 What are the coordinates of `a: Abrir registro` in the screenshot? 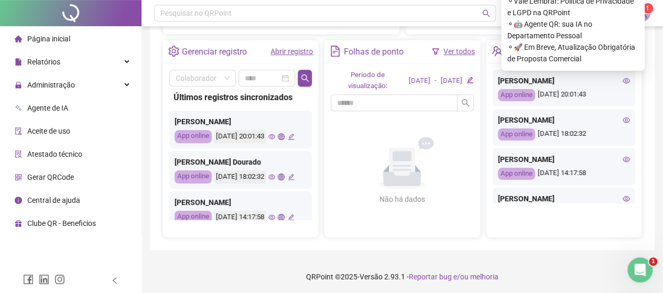 It's located at (291, 51).